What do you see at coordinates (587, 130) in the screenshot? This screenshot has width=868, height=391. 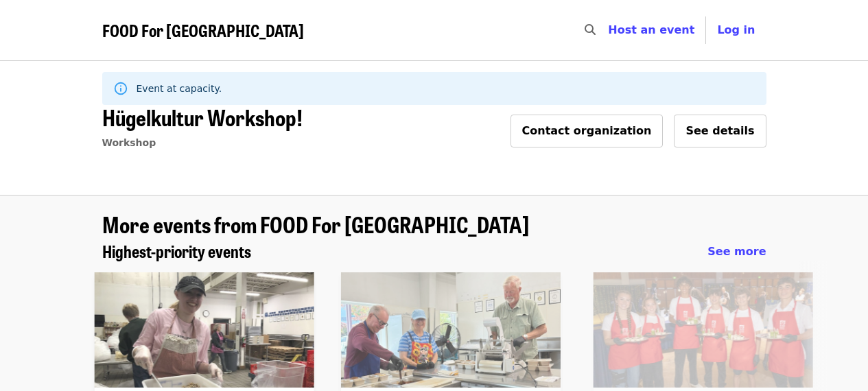 I see `span: Contact organization` at bounding box center [587, 130].